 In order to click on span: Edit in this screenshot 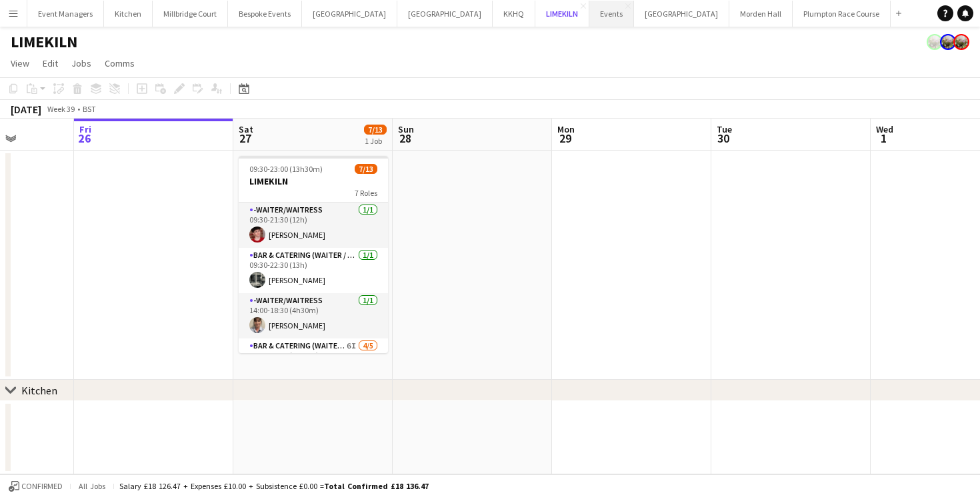, I will do `click(50, 63)`.